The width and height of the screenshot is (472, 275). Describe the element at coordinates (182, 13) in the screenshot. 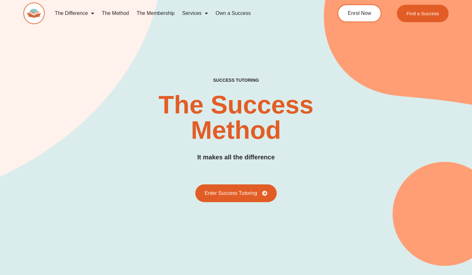

I see `nav: Menu` at that location.